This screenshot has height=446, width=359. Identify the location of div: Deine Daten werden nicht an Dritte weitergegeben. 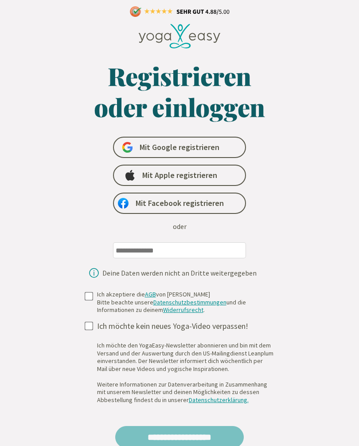
(180, 273).